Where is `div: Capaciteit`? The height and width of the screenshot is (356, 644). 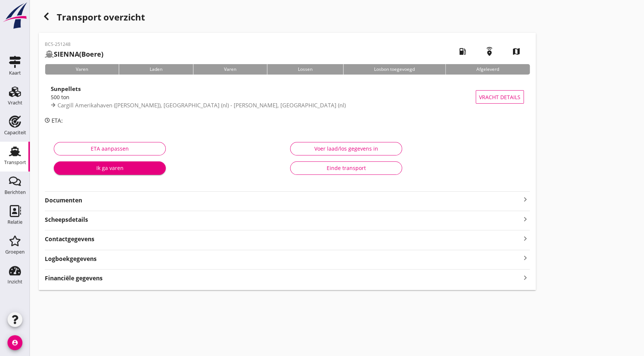
div: Capaciteit is located at coordinates (15, 132).